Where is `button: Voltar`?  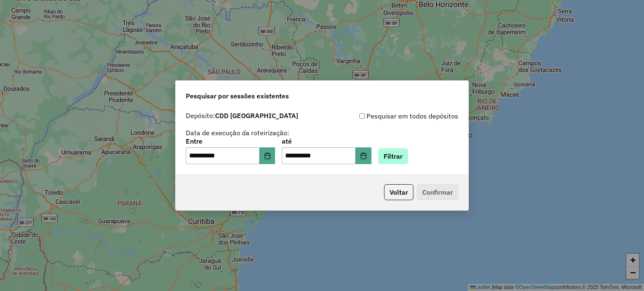
button: Voltar is located at coordinates (399, 192).